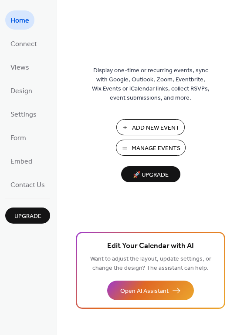  What do you see at coordinates (27, 216) in the screenshot?
I see `button: Upgrade` at bounding box center [27, 216].